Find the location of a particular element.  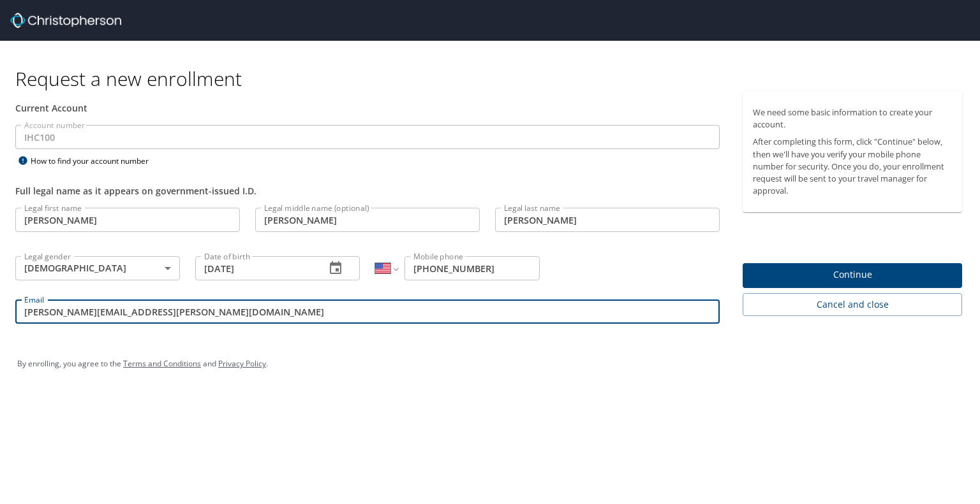

p: After completing this form, click "Continue" below, then we'll have you verify your mobile phone ... is located at coordinates (852, 167).